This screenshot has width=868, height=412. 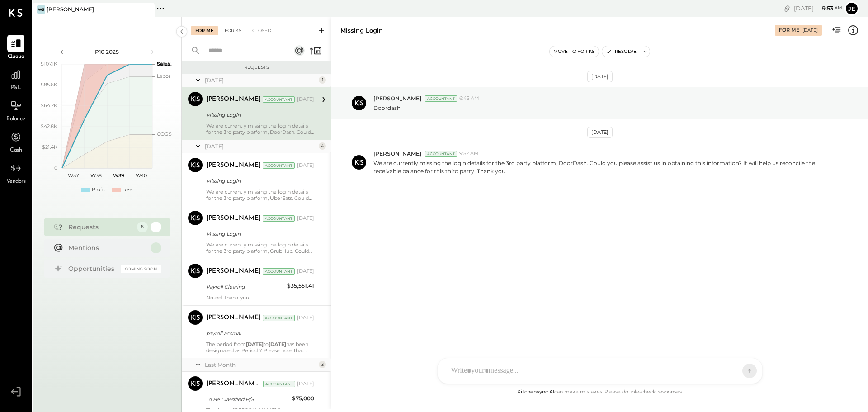 What do you see at coordinates (258, 333) in the screenshot?
I see `div: payroll accrual` at bounding box center [258, 333].